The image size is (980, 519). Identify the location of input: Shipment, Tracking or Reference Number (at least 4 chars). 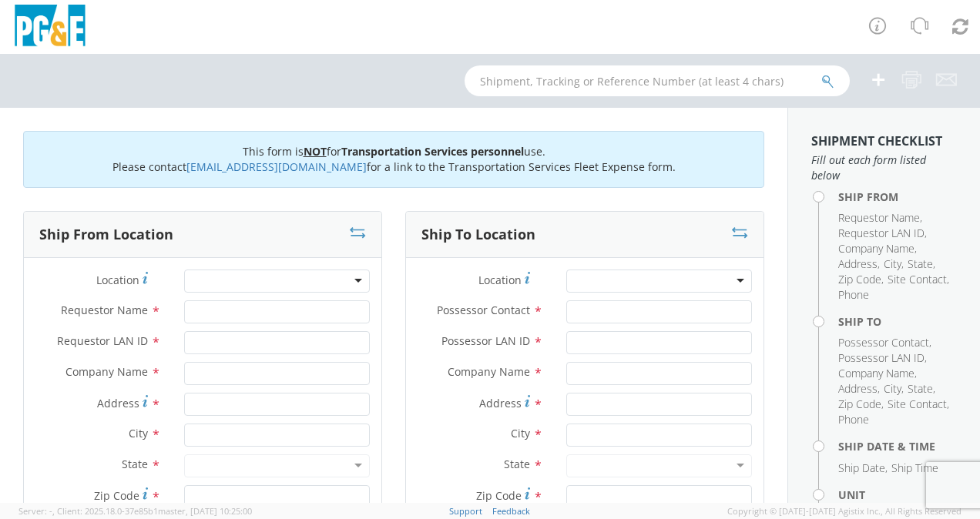
(657, 81).